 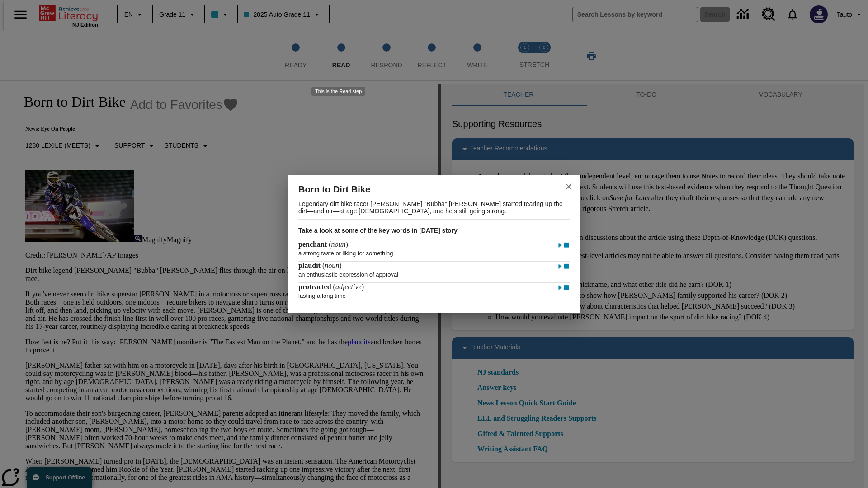 I want to click on img: Play - protracted, so click(x=560, y=288).